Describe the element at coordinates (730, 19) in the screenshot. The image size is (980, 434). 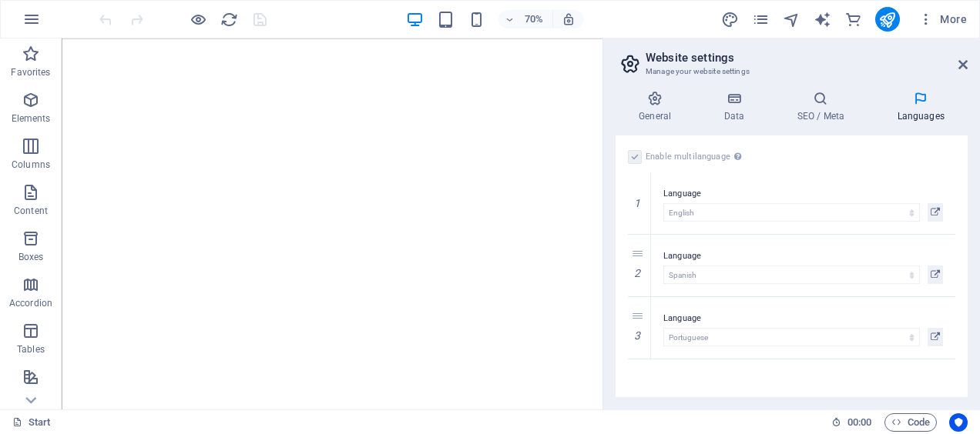
I see `button: design` at that location.